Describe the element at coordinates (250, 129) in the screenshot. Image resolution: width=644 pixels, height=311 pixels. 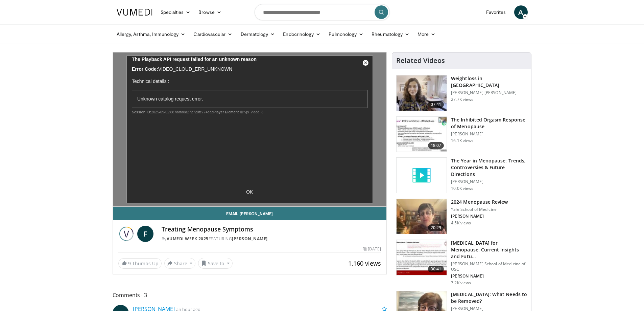
I see `video-js: Video Player` at that location.